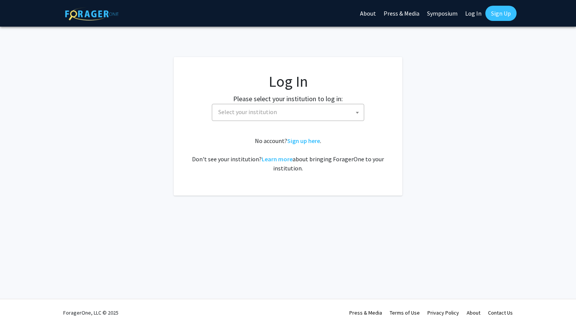 Image resolution: width=576 pixels, height=326 pixels. What do you see at coordinates (288, 99) in the screenshot?
I see `label: Please select your institution to log in:` at bounding box center [288, 99].